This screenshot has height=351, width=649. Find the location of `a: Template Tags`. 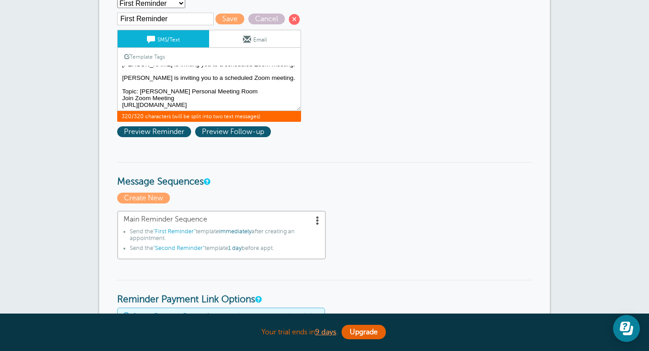

a: Template Tags is located at coordinates (145, 56).